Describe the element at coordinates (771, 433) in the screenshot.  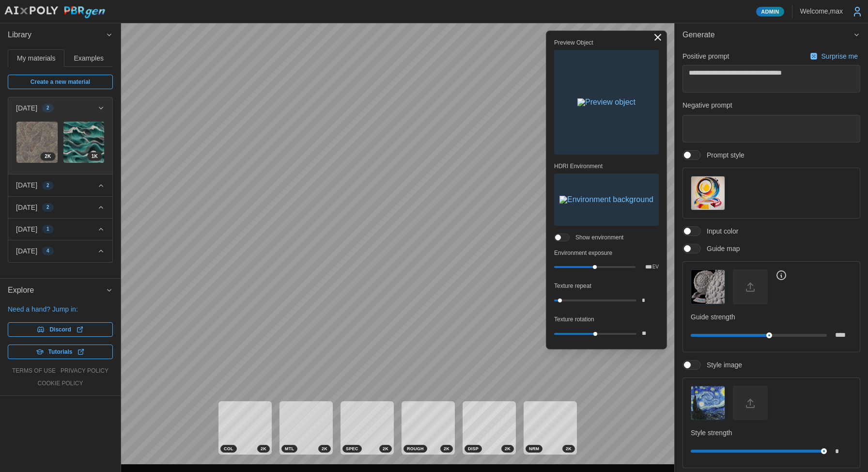
I see `p: Style strength` at that location.